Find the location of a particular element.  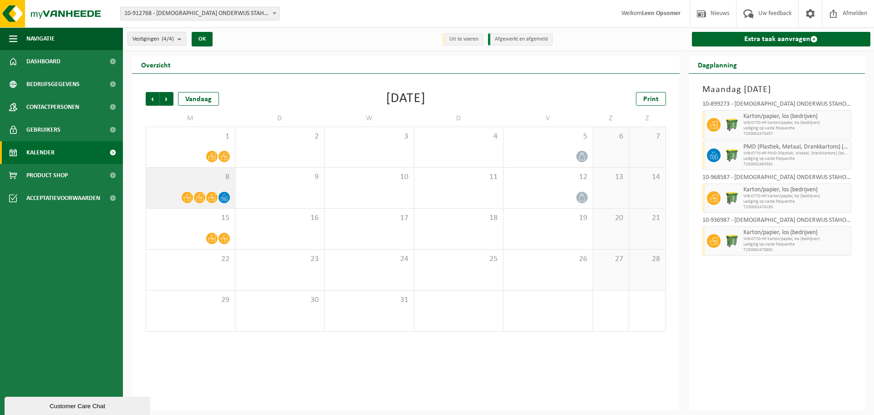

span: 31 is located at coordinates (369, 300).